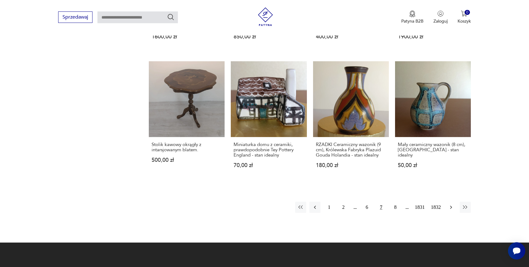 The width and height of the screenshot is (529, 267). What do you see at coordinates (187, 37) in the screenshot?
I see `p: 1600,00 zł` at bounding box center [187, 37].